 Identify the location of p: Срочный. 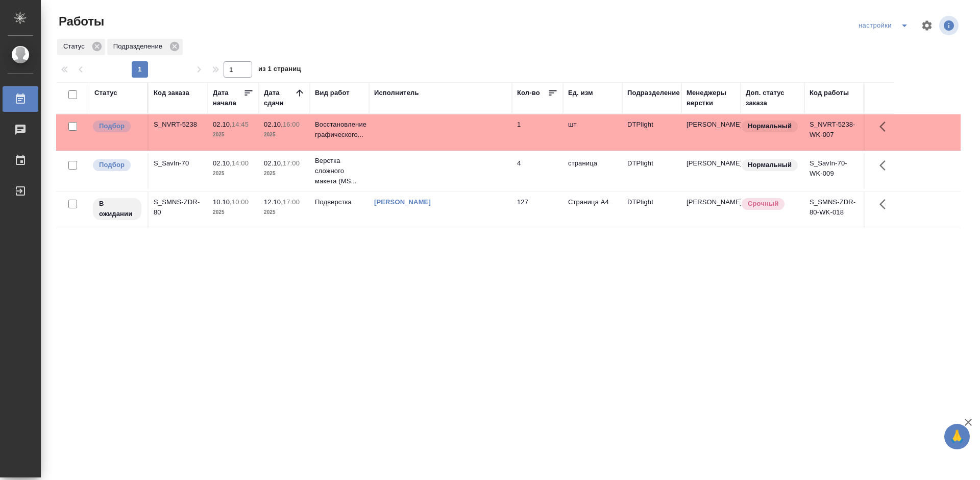
(763, 203).